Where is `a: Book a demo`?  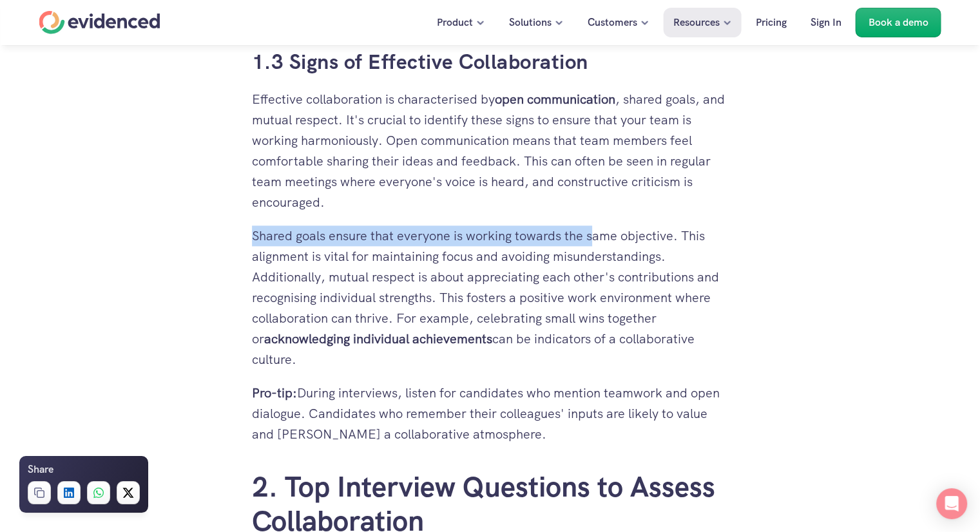 a: Book a demo is located at coordinates (898, 22).